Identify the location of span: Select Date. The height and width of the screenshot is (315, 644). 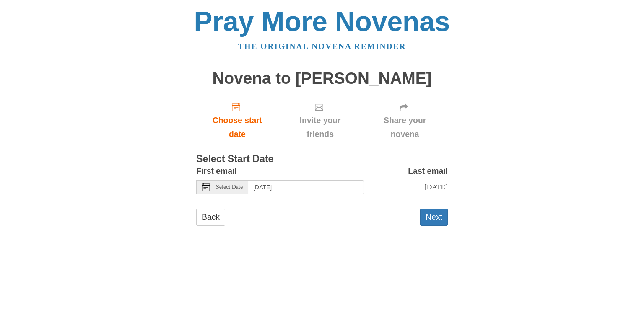
(230, 187).